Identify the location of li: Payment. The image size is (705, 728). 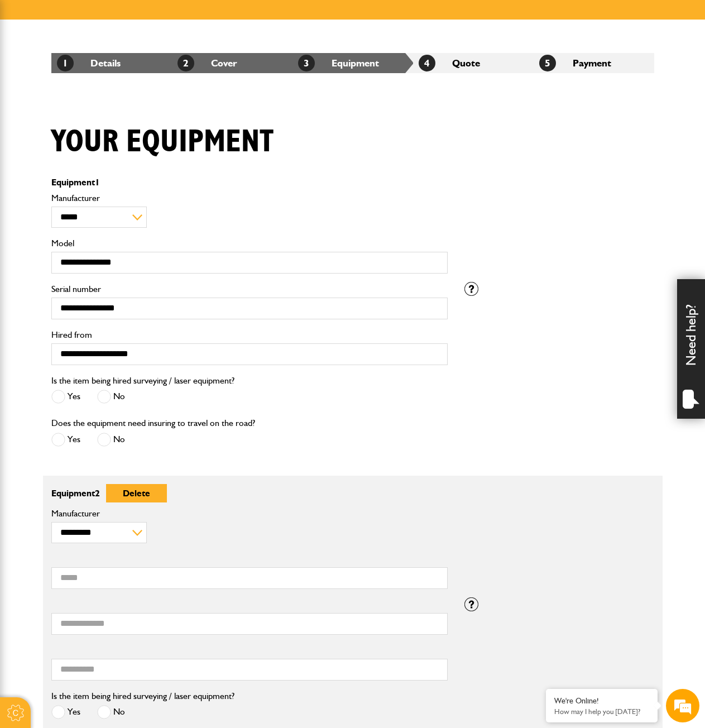
(594, 63).